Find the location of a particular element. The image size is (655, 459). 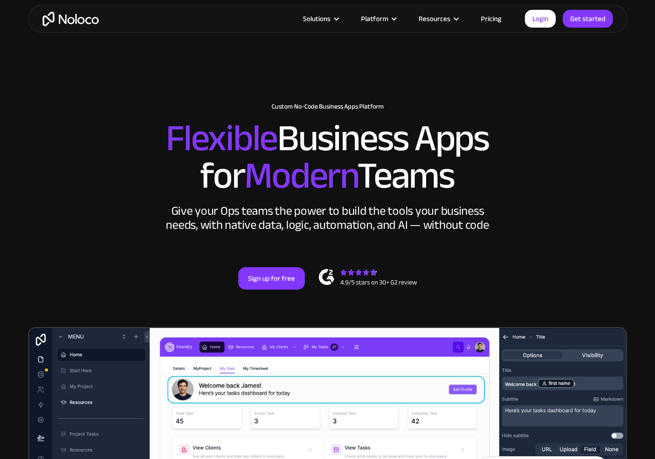

a: Login is located at coordinates (540, 19).